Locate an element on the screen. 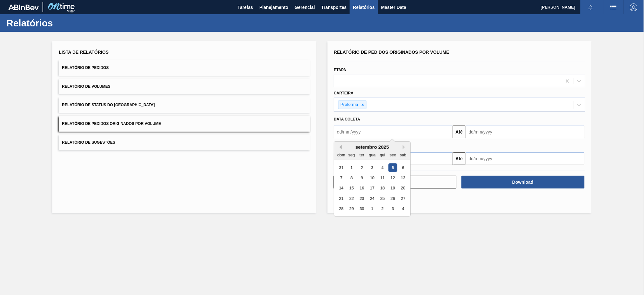  div: Choose terça-feira, 2 de setembro de 2025 is located at coordinates (362, 168).